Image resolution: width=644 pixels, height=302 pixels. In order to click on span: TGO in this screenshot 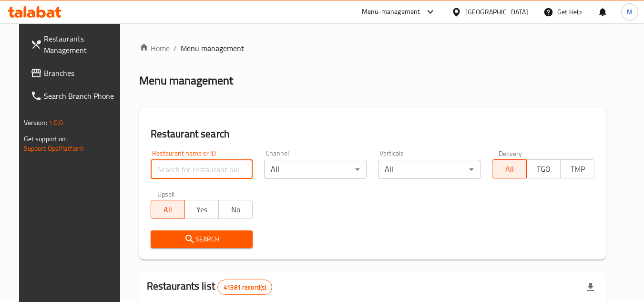, I will do `click(543, 169)`.